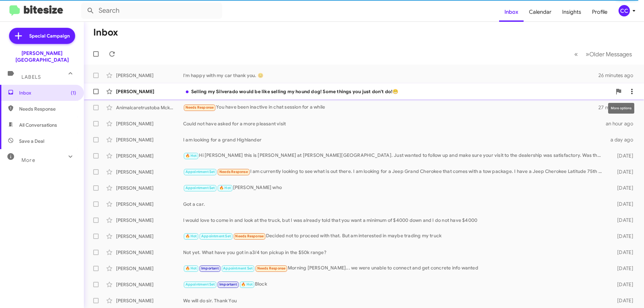  Describe the element at coordinates (571, 12) in the screenshot. I see `a: Insights` at that location.